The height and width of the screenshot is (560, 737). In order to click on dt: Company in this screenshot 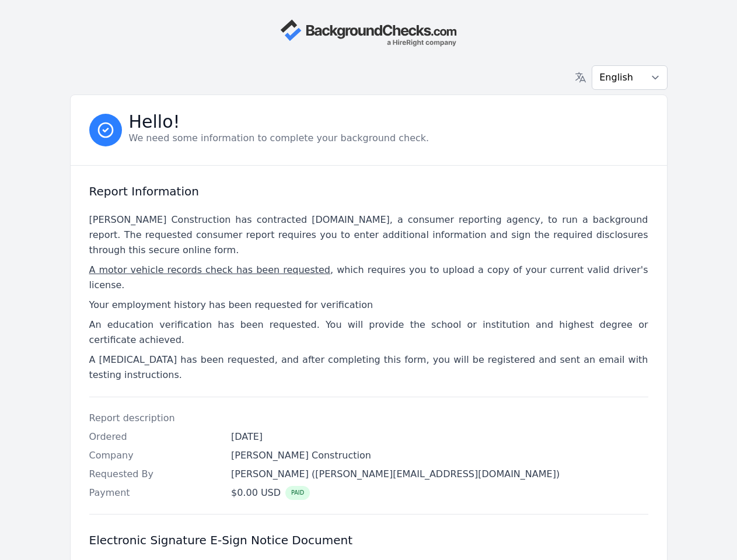, I will do `click(155, 455)`.